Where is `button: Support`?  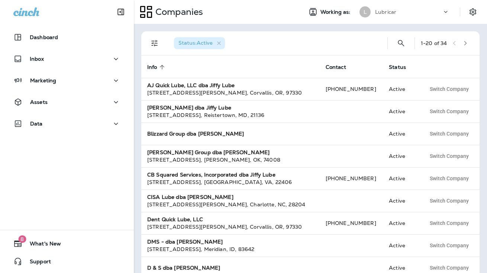 button: Support is located at coordinates (67, 261).